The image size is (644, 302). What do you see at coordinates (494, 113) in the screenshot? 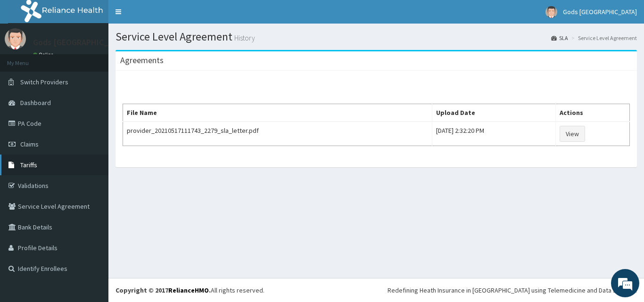
I see `th: Upload Date` at bounding box center [494, 113].